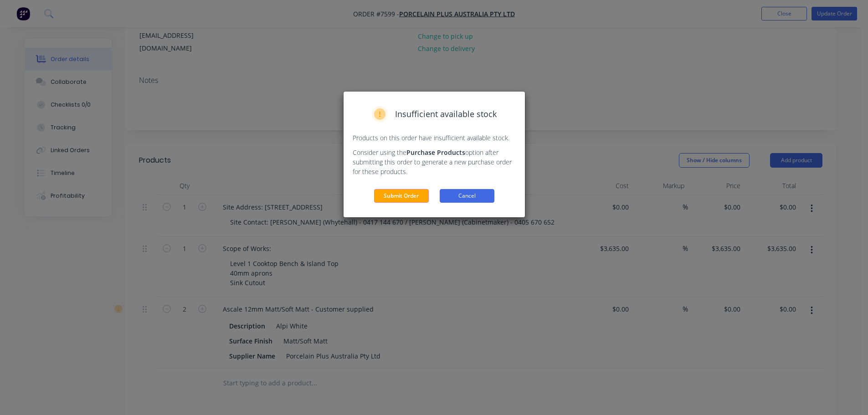 The height and width of the screenshot is (415, 868). Describe the element at coordinates (434, 138) in the screenshot. I see `p: Products on this order have insufficient available stock.` at that location.